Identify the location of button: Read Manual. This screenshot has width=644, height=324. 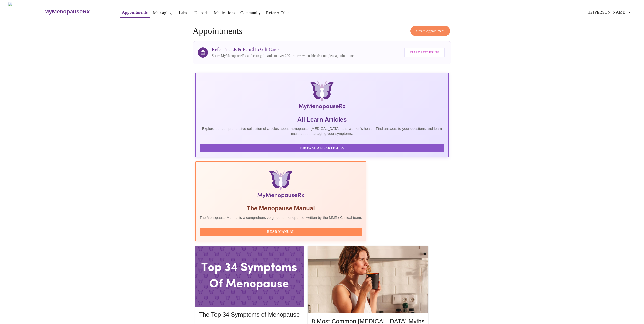
(281, 232).